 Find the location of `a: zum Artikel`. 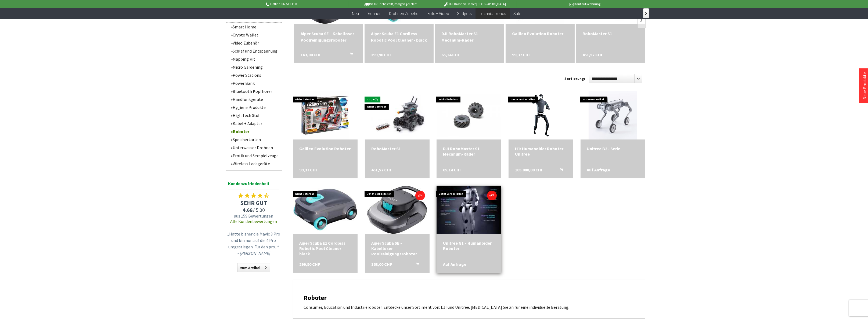

a: zum Artikel is located at coordinates (254, 268).